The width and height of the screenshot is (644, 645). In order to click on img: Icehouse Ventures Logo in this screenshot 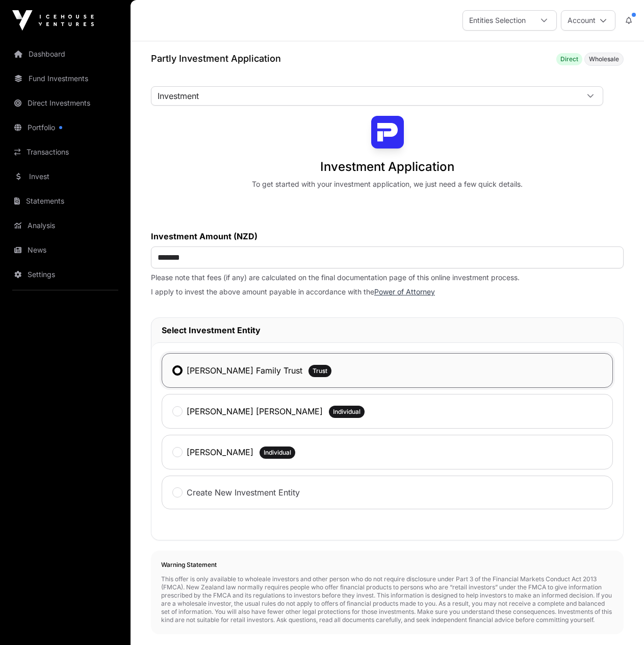, I will do `click(53, 21)`.